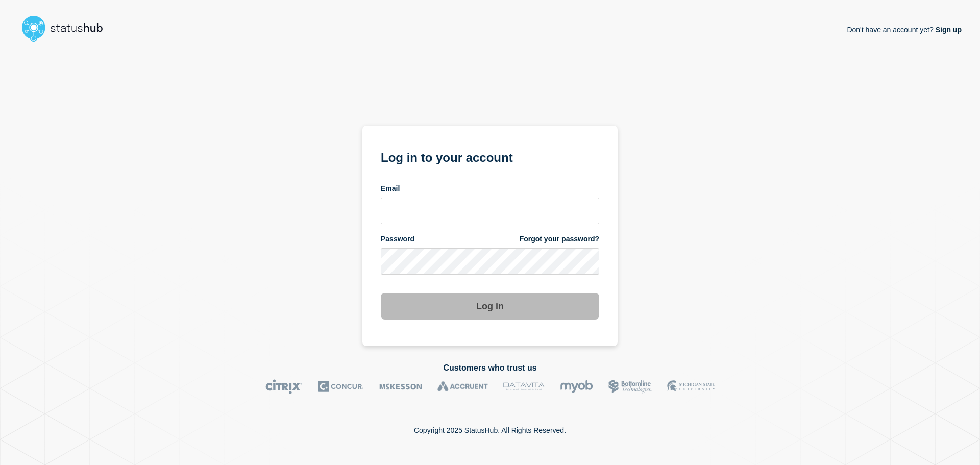  What do you see at coordinates (630, 387) in the screenshot?
I see `img: Bottomline logo` at bounding box center [630, 387].